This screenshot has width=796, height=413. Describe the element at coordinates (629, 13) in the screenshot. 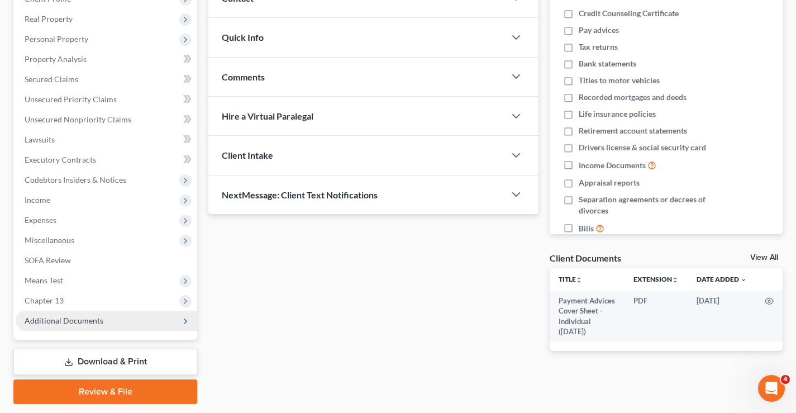

I see `span: Credit Counseling Certificate` at that location.